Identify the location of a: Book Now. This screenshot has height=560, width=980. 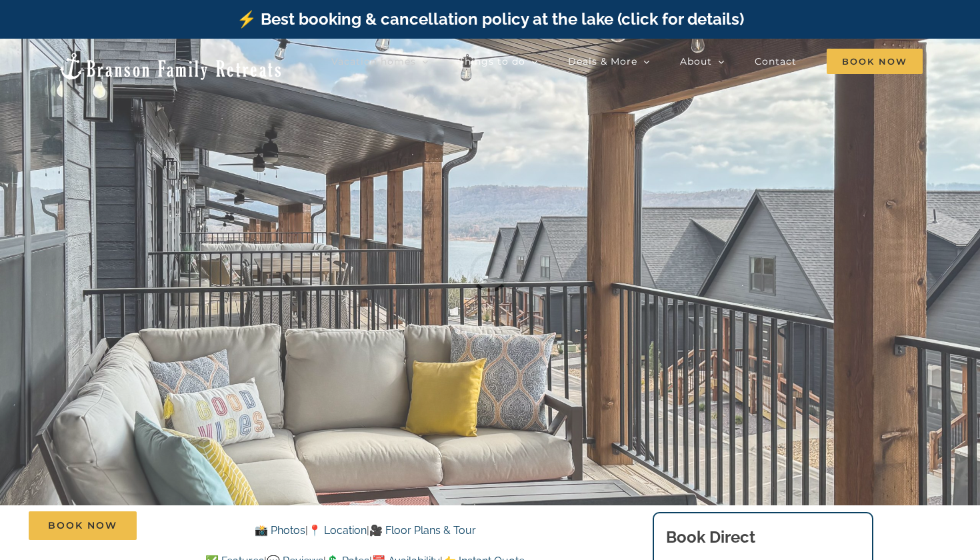
(82, 525).